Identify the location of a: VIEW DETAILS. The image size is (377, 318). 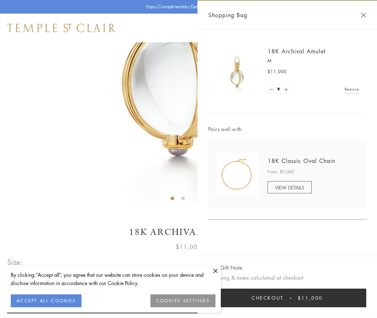
(289, 188).